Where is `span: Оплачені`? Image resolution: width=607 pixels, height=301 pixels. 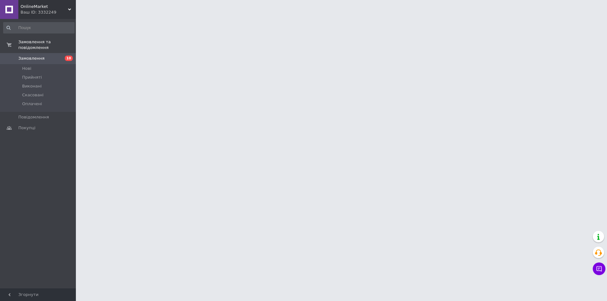 span: Оплачені is located at coordinates (32, 104).